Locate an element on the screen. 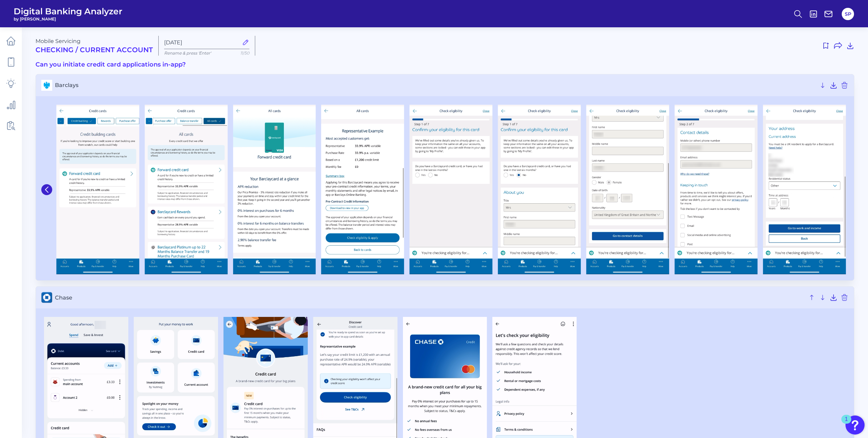 The height and width of the screenshot is (438, 868). span: Digital Banking Analyzer is located at coordinates (68, 11).